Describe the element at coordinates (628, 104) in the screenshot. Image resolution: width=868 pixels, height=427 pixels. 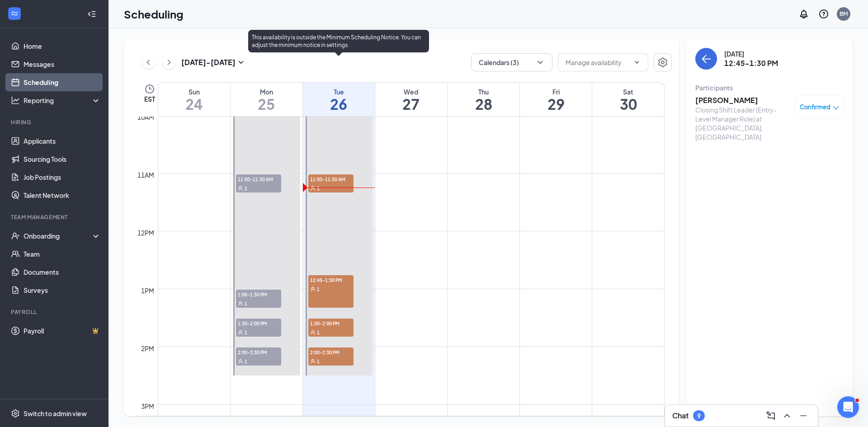
I see `h1: 30` at that location.